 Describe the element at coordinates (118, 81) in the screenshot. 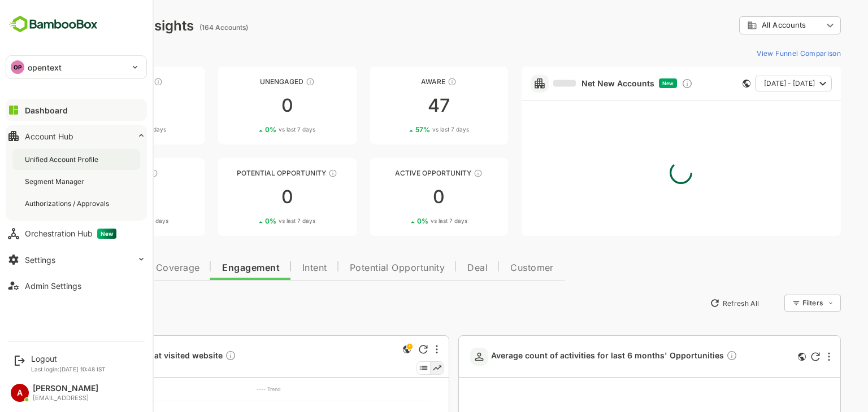

I see `div: These accounts have not been engaged with for a defined time period` at that location.